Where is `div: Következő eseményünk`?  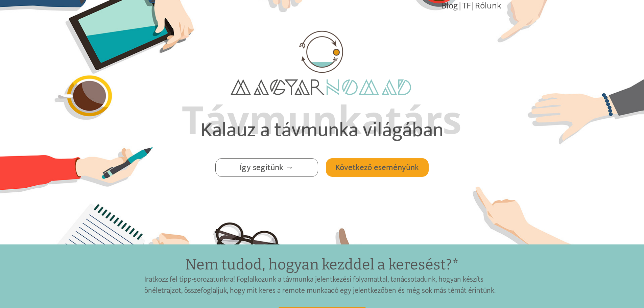
div: Következő eseményünk is located at coordinates (377, 167).